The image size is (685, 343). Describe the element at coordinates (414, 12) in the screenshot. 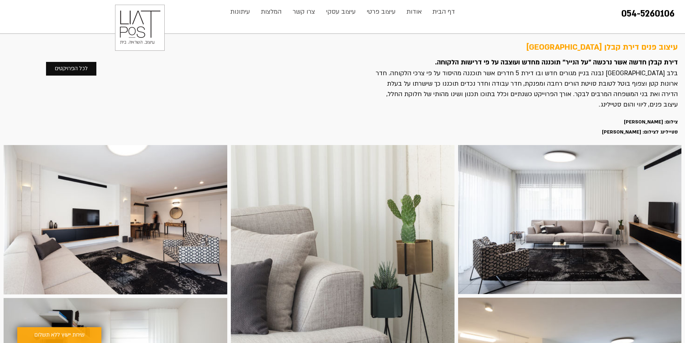

I see `a: אודות` at that location.